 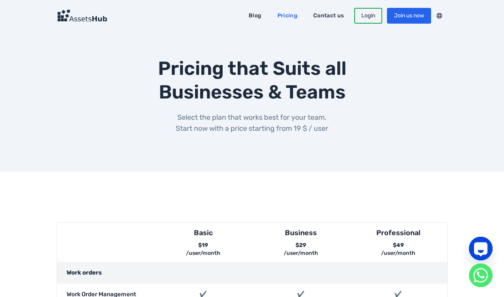 I want to click on h2: Pricing that Suits all Businesses & Teams, so click(x=252, y=80).